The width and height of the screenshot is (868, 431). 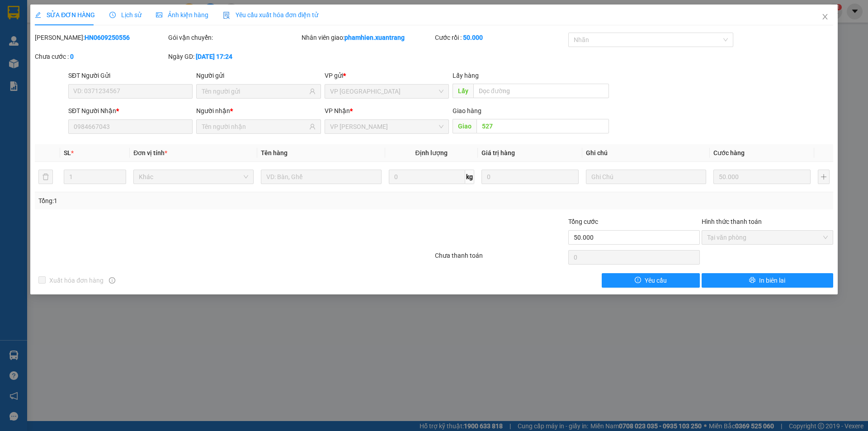 What do you see at coordinates (465, 76) in the screenshot?
I see `span: Lấy hàng` at bounding box center [465, 76].